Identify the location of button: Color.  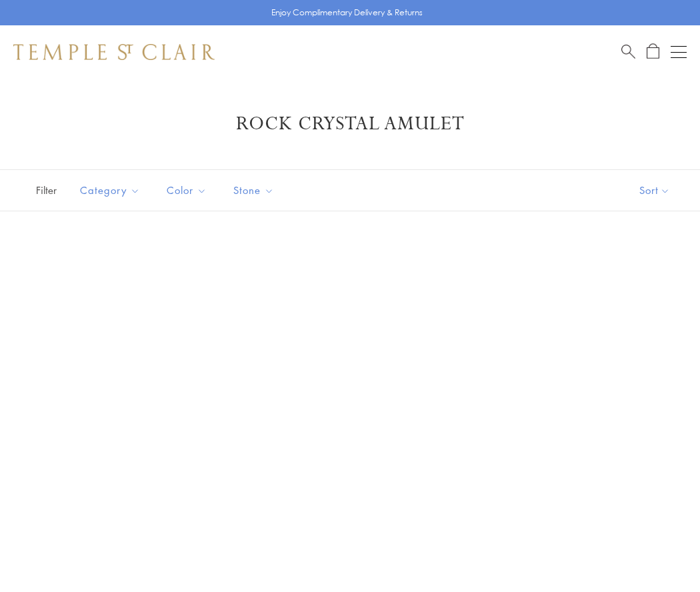
(187, 190).